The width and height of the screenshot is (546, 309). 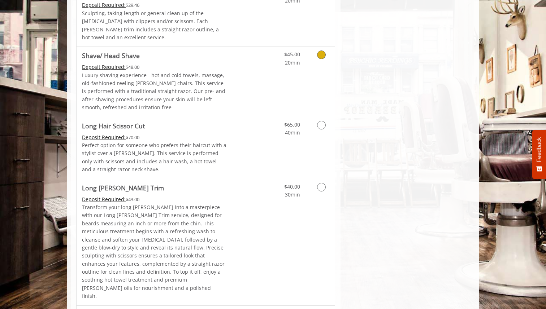 I want to click on button: Feedback - Show survey, so click(x=539, y=155).